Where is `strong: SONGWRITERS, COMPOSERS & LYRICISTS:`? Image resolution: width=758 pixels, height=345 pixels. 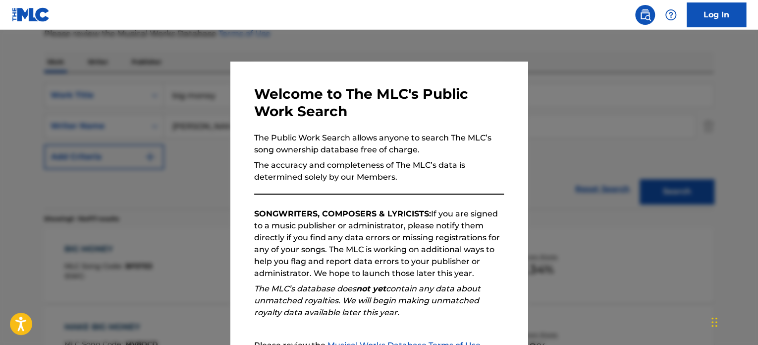
strong: SONGWRITERS, COMPOSERS & LYRICISTS: is located at coordinates (343, 213).